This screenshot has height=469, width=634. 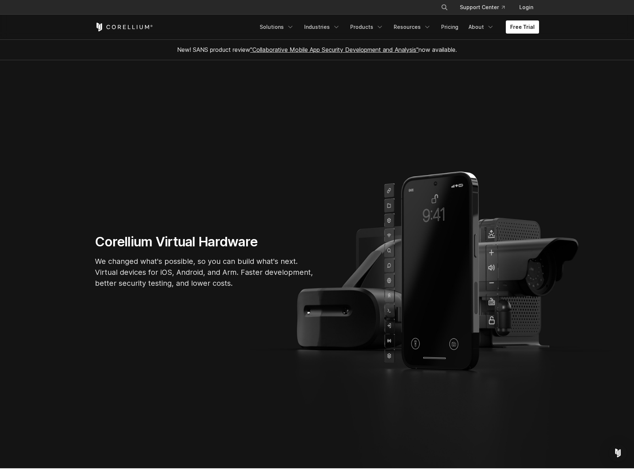 What do you see at coordinates (449, 27) in the screenshot?
I see `a: Pricing` at bounding box center [449, 27].